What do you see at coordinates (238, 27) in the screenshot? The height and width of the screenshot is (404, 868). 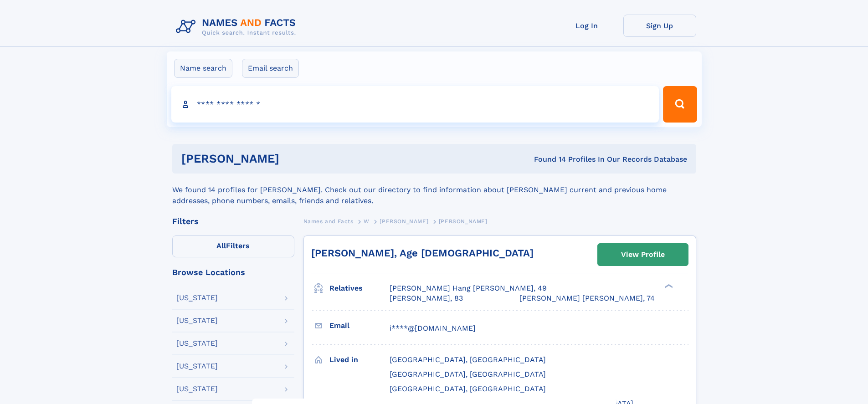 I see `img: Logo Names and Facts` at bounding box center [238, 27].